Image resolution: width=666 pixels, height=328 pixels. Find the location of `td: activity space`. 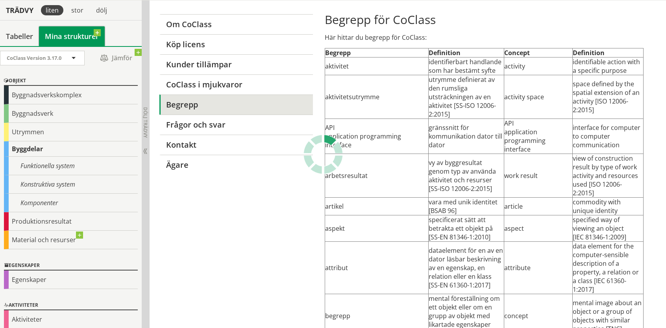

td: activity space is located at coordinates (539, 97).